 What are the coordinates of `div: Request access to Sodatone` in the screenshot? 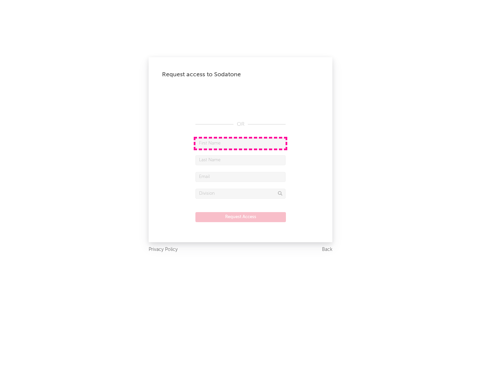 It's located at (241, 75).